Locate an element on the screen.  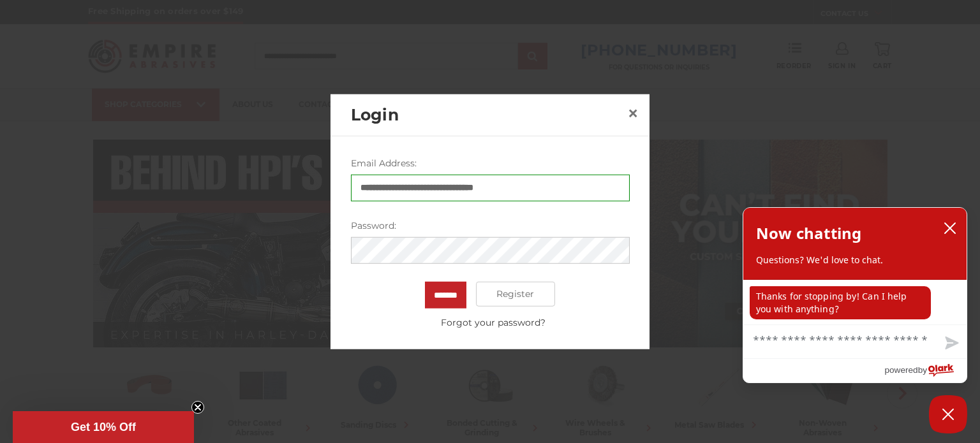
button: Send message is located at coordinates (951, 344).